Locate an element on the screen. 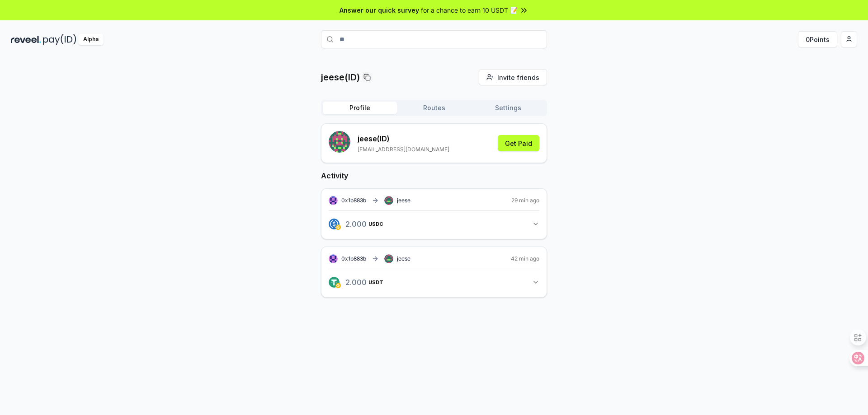  button: Settings is located at coordinates (508, 108).